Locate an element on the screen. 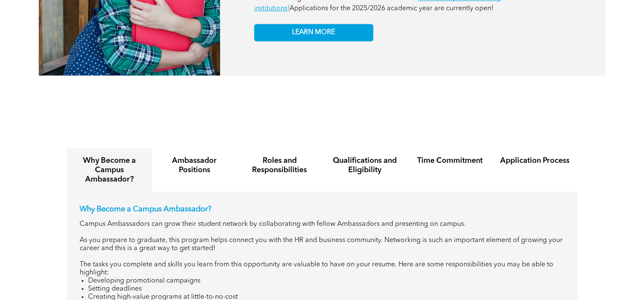 The height and width of the screenshot is (300, 644). li: Setting deadlines is located at coordinates (326, 289).